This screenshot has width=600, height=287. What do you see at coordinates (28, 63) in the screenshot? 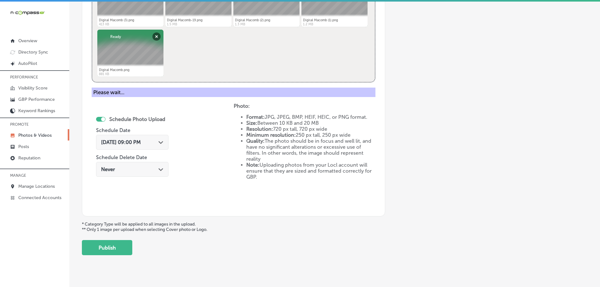
I see `p: AutoPilot` at bounding box center [28, 63].